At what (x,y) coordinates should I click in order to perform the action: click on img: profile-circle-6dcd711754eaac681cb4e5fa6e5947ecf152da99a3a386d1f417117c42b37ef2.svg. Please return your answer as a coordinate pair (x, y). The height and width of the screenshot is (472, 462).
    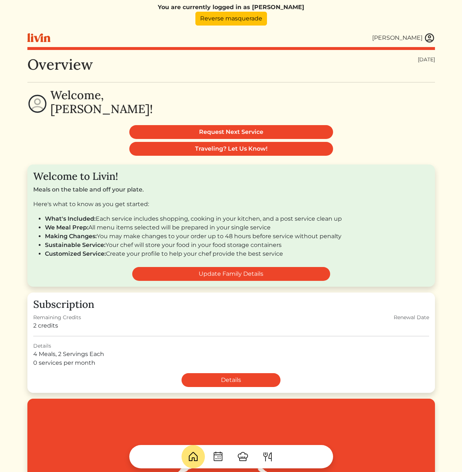
    Looking at the image, I should click on (37, 104).